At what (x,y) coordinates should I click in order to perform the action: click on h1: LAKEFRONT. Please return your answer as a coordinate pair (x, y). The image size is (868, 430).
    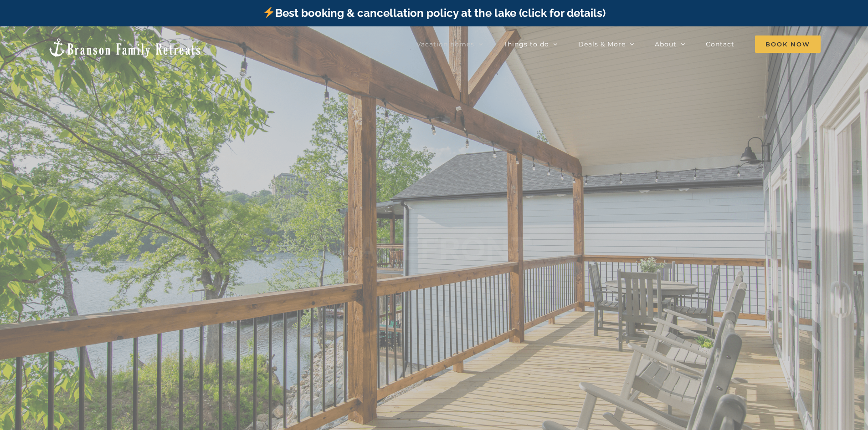
    Looking at the image, I should click on (434, 249).